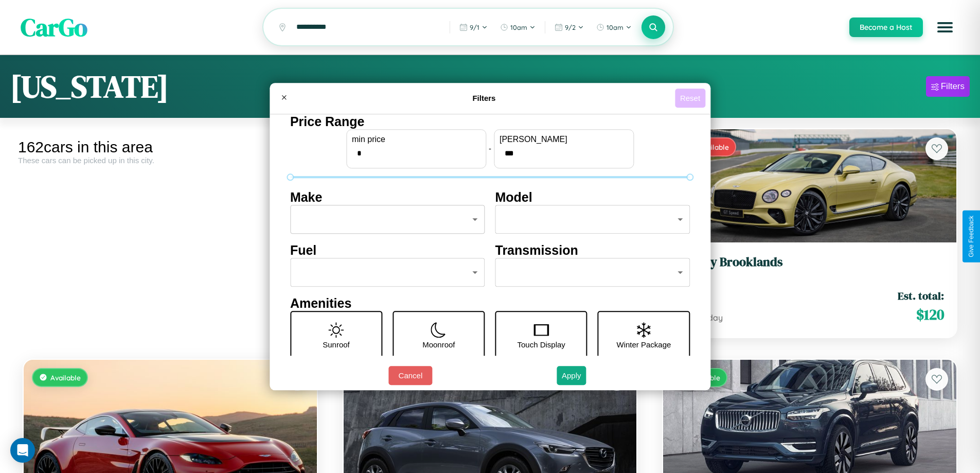  Describe the element at coordinates (593, 250) in the screenshot. I see `h4: Transmission` at that location.